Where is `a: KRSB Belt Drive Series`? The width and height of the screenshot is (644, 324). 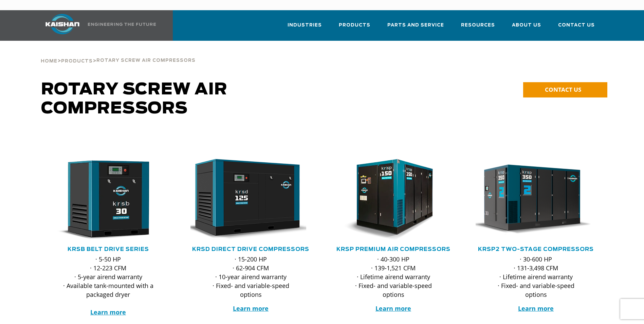
a: KRSB Belt Drive Series is located at coordinates (108, 249).